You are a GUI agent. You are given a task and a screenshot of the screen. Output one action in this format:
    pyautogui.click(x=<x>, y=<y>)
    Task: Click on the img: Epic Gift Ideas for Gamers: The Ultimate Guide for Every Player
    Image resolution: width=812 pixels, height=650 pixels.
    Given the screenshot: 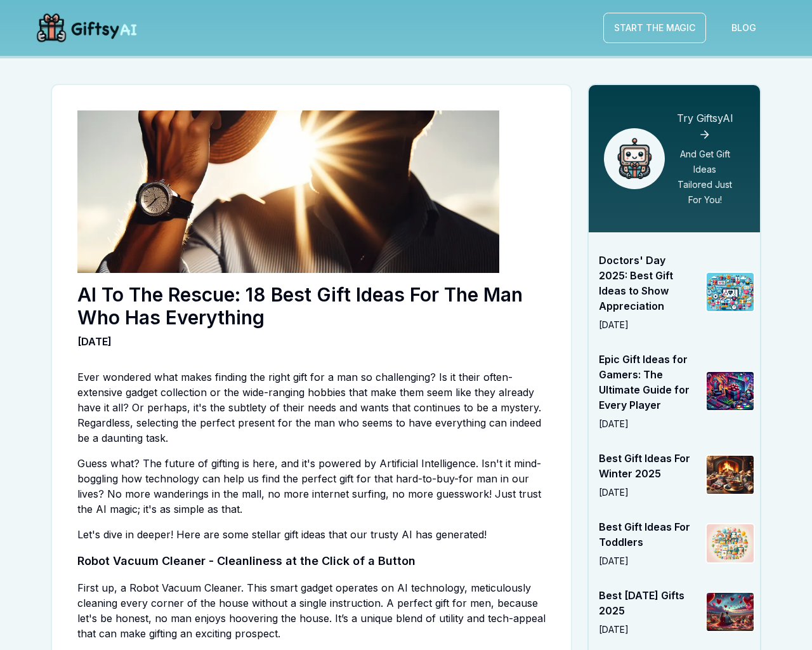 What is the action you would take?
    pyautogui.click(x=730, y=391)
    